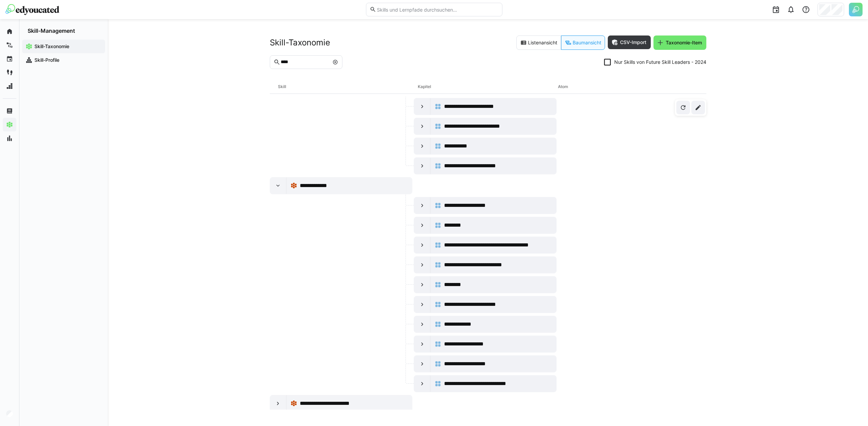  Describe the element at coordinates (629, 42) in the screenshot. I see `button: CSV-Import` at that location.